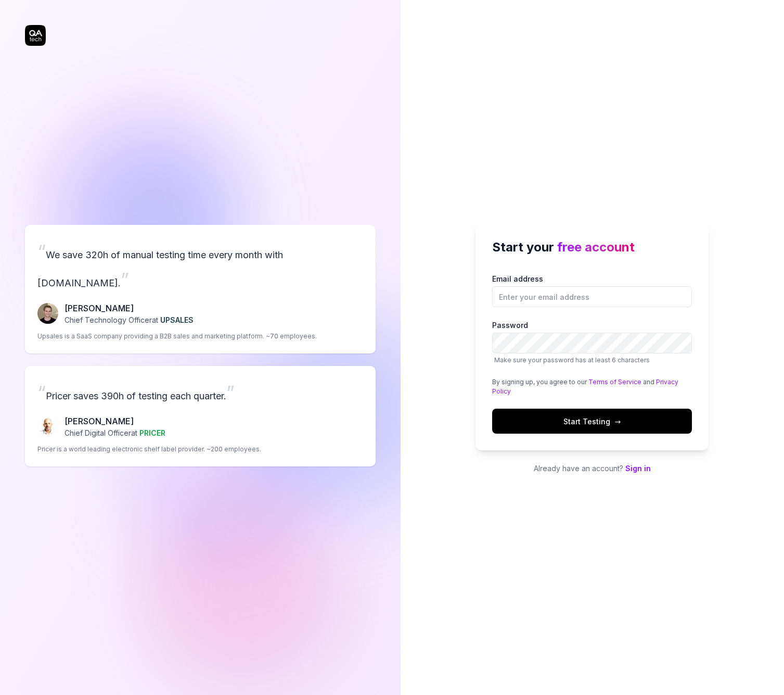 This screenshot has height=695, width=784. I want to click on p: Chief Digital Officer at, so click(115, 433).